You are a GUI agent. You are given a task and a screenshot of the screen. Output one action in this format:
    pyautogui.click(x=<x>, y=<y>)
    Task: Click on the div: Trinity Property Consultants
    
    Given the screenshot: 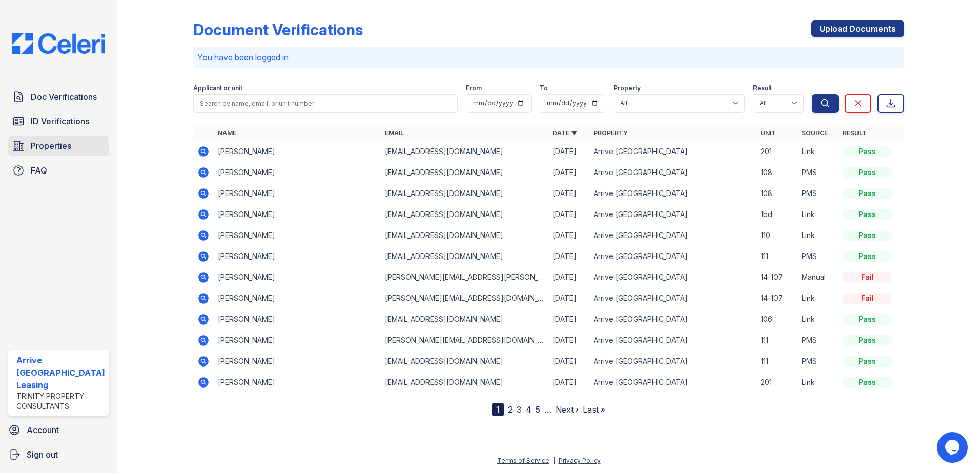 What is the action you would take?
    pyautogui.click(x=60, y=402)
    